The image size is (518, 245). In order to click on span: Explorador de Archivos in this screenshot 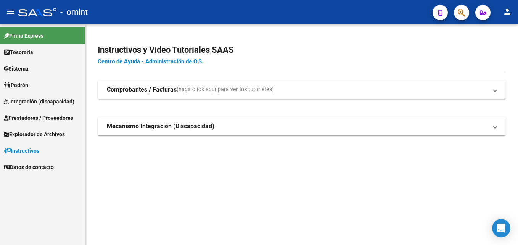, I will do `click(34, 134)`.